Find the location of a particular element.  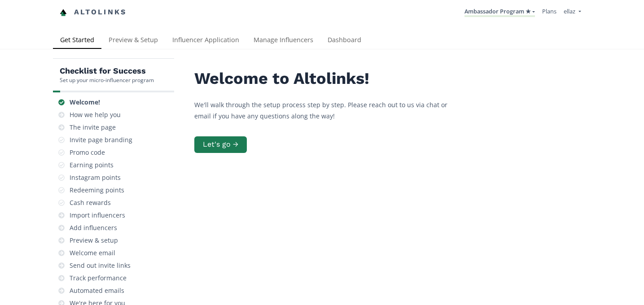

div: Automated emails is located at coordinates (97, 291).